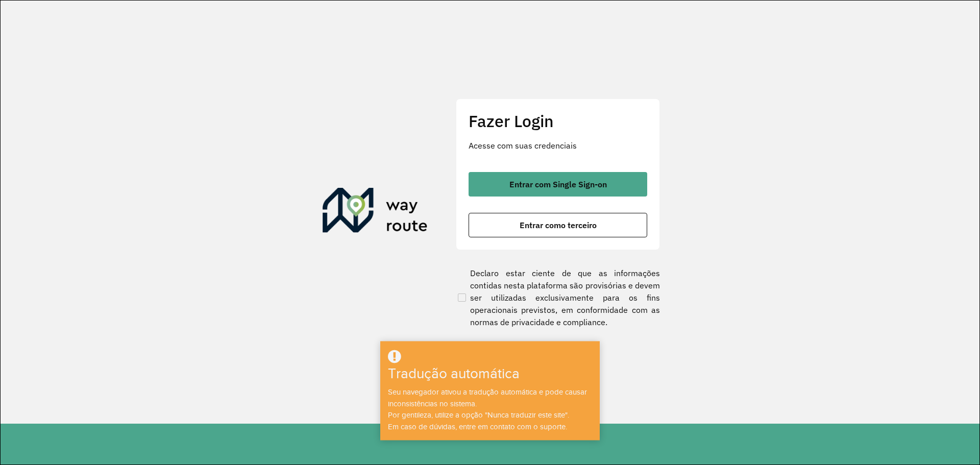  I want to click on font: Entrar como terceiro, so click(558, 225).